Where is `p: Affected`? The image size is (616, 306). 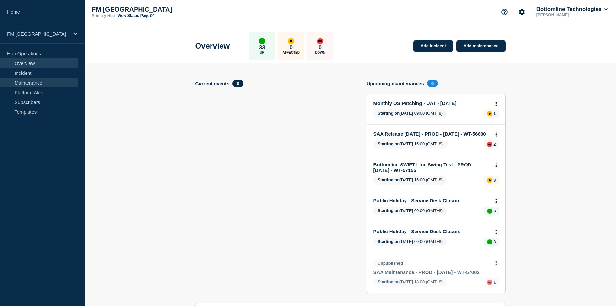
p: Affected is located at coordinates (291, 52).